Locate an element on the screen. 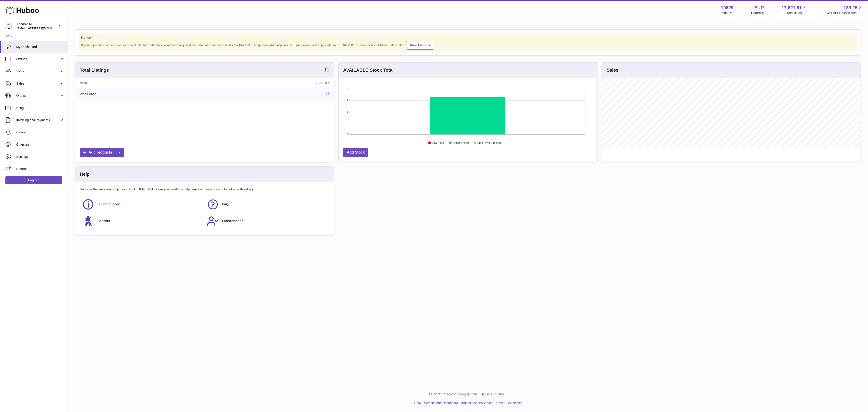 The image size is (868, 412). span: AVAILABLE Stock Total is located at coordinates (843, 13).